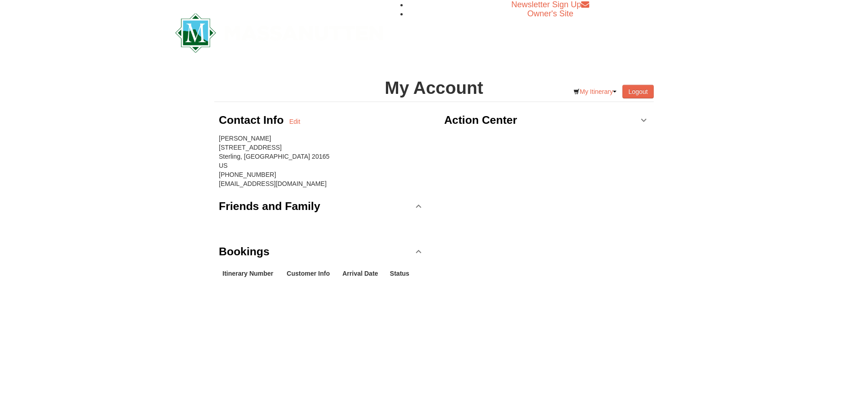 This screenshot has width=868, height=419. What do you see at coordinates (550, 13) in the screenshot?
I see `span: Owner's Site` at bounding box center [550, 13].